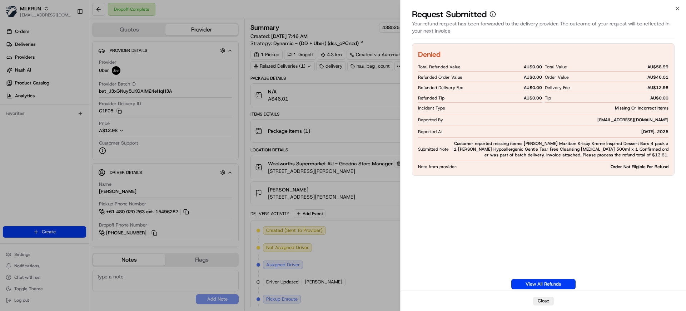 The height and width of the screenshot is (311, 686). Describe the element at coordinates (449, 14) in the screenshot. I see `p: Request Submitted` at that location.